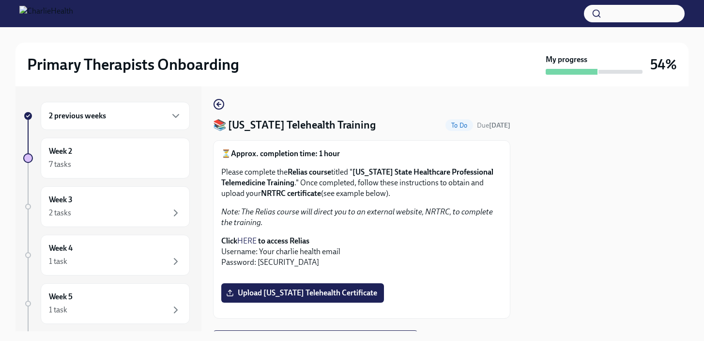  I want to click on strong: Relias course, so click(310, 171).